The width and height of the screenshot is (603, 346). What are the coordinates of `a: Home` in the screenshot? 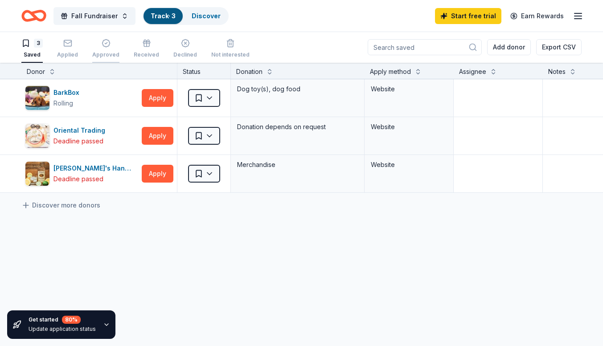 It's located at (34, 16).